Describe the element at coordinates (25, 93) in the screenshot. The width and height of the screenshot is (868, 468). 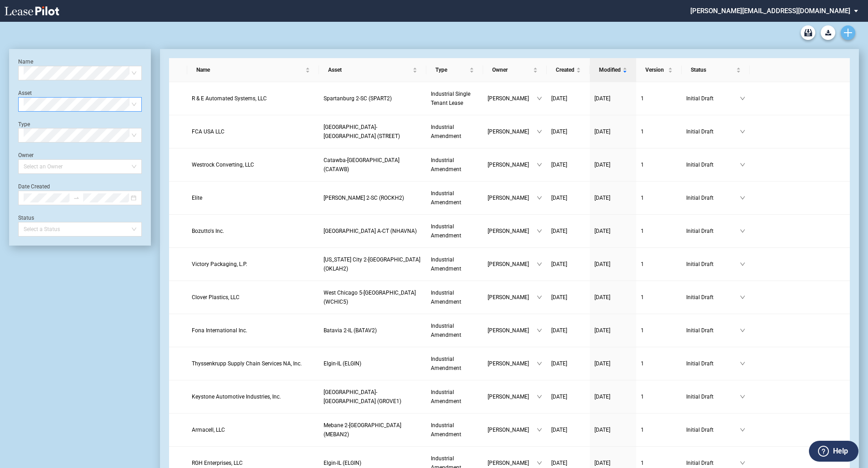
I see `label: Asset` at that location.